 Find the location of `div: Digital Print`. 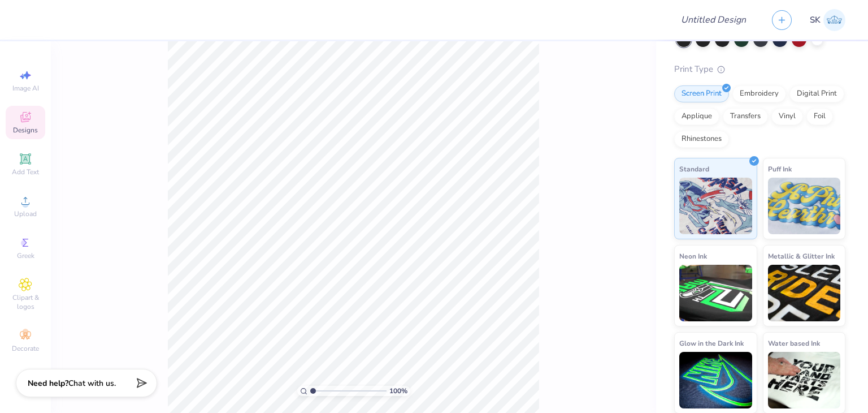

div: Digital Print is located at coordinates (816, 94).